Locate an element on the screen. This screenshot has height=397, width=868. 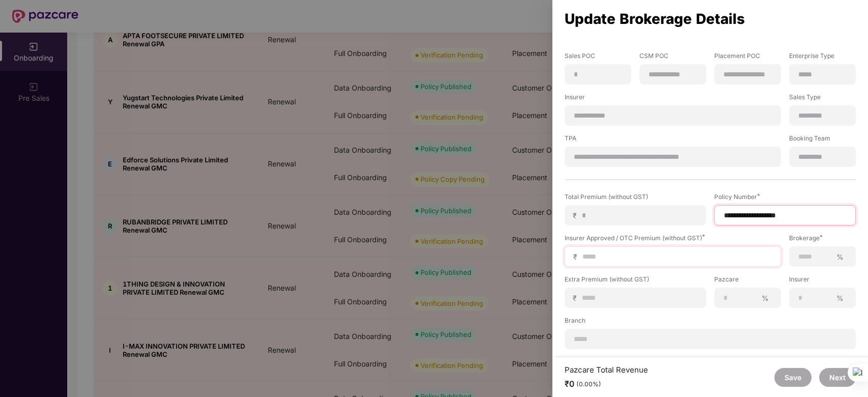
label: TPA is located at coordinates (673, 140).